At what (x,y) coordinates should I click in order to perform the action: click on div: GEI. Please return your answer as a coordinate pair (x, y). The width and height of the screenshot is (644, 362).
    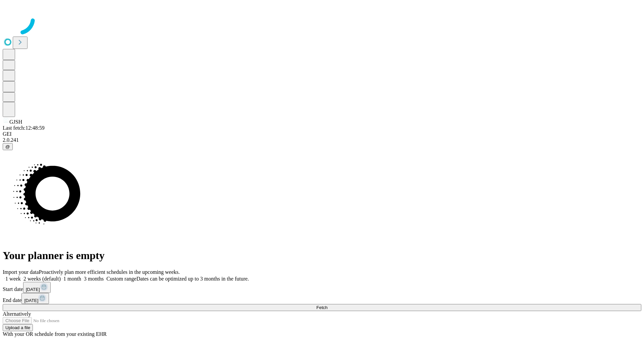
    Looking at the image, I should click on (322, 134).